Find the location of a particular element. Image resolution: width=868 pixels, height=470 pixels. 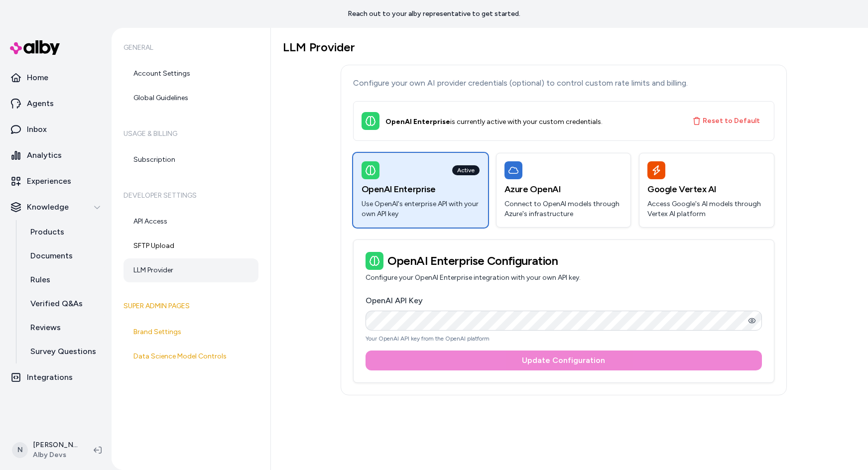

p: Knowledge is located at coordinates (48, 207).